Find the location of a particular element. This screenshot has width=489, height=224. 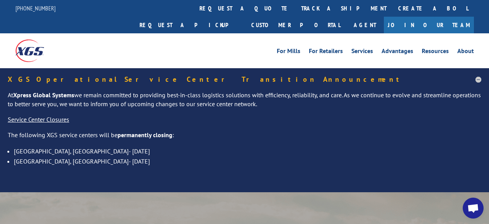

u: Service Center Closures is located at coordinates (38, 119).